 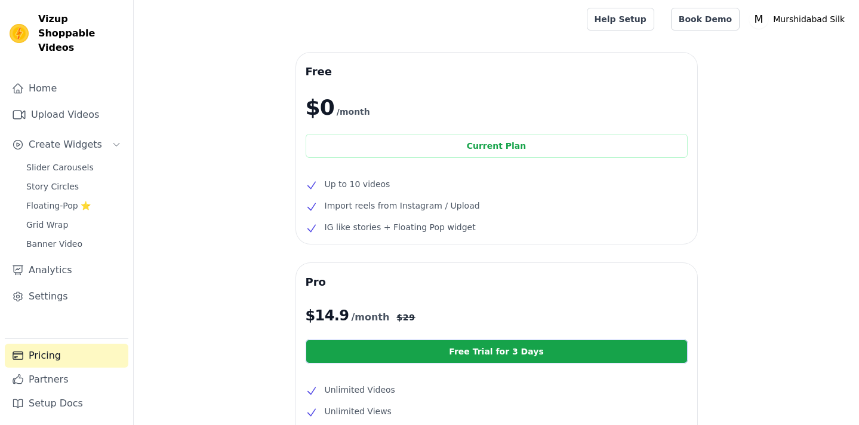 What do you see at coordinates (403, 205) in the screenshot?
I see `span: Import reels from Instagram / Upload` at bounding box center [403, 205].